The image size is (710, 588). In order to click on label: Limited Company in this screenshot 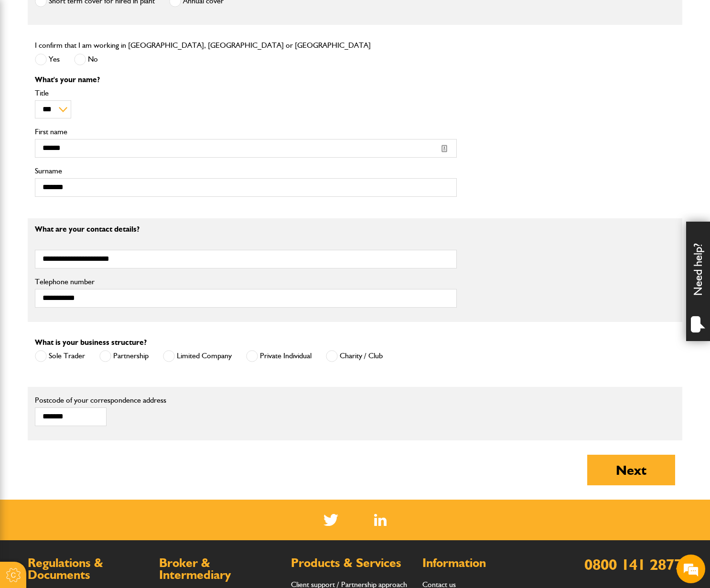, I will do `click(197, 356)`.